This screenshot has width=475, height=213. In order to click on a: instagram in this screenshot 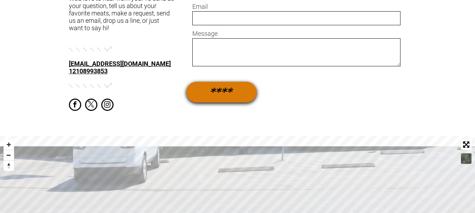, I will do `click(107, 106)`.